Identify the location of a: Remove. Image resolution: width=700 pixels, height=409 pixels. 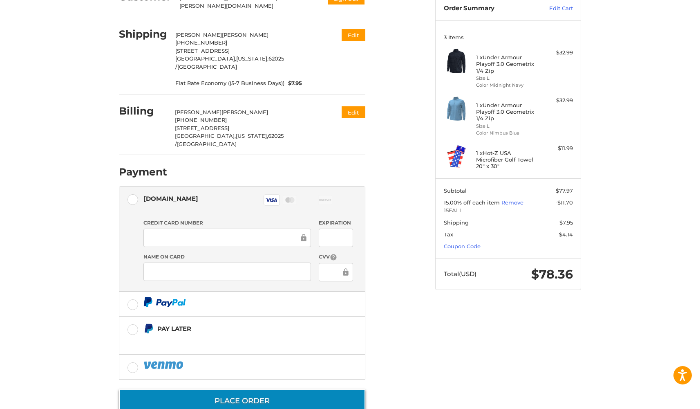
(512, 202).